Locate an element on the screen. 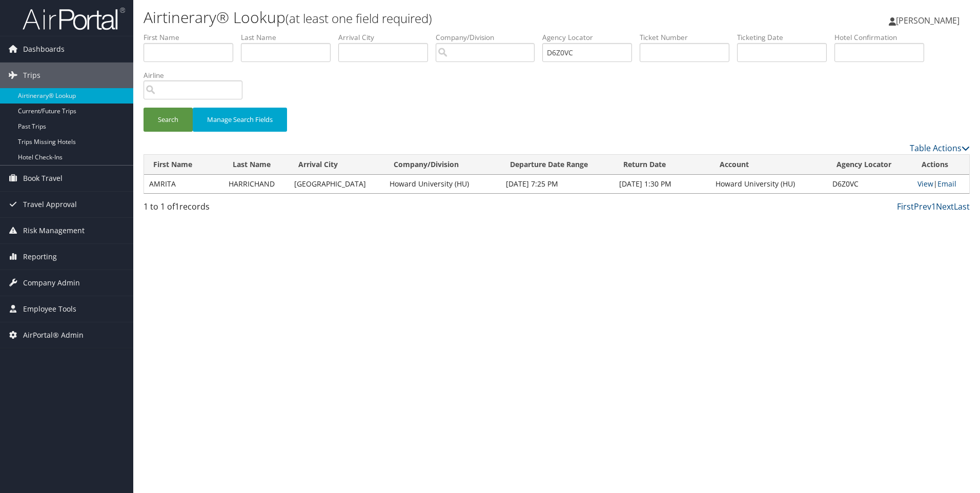 This screenshot has height=493, width=980. a: View is located at coordinates (925, 183).